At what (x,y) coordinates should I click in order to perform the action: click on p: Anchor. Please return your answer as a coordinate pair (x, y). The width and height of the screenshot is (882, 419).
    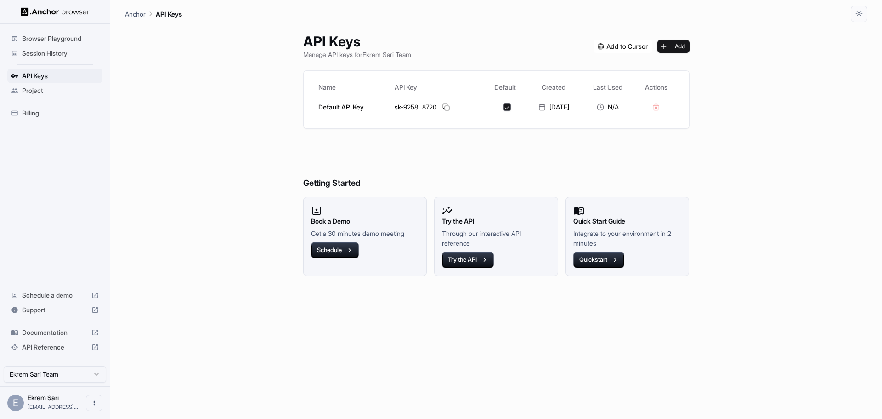
    Looking at the image, I should click on (135, 14).